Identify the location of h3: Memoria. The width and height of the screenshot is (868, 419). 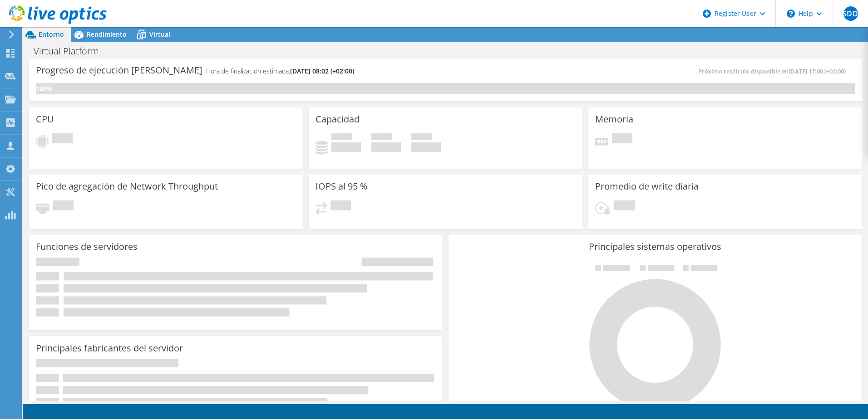
(615, 120).